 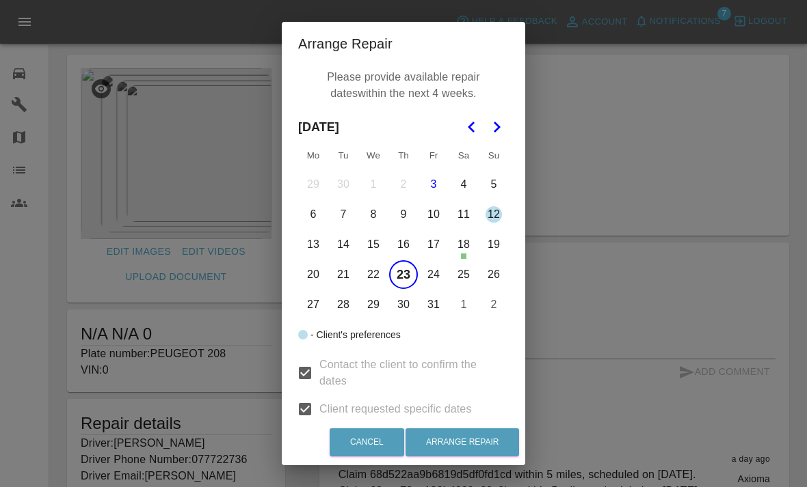 What do you see at coordinates (313, 156) in the screenshot?
I see `th: Monday` at bounding box center [313, 156].